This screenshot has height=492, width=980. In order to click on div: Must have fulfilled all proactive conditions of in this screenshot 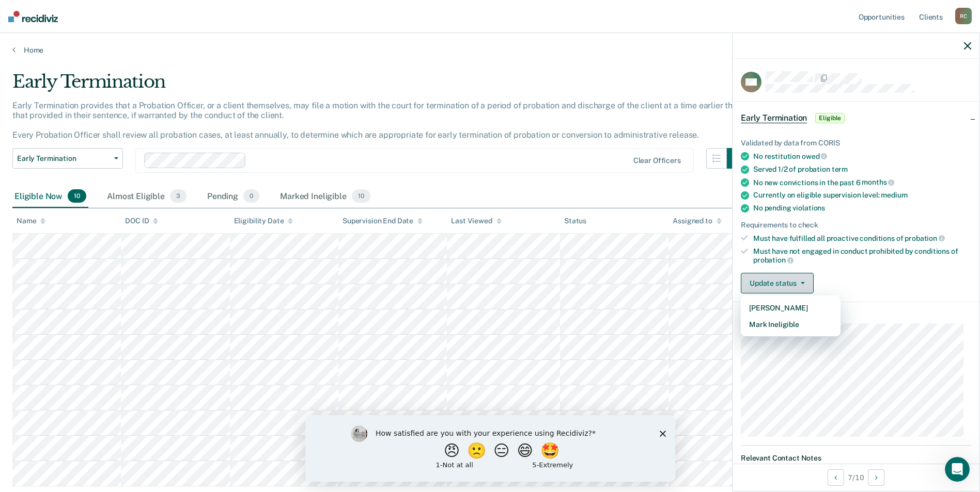, I will do `click(862, 239)`.